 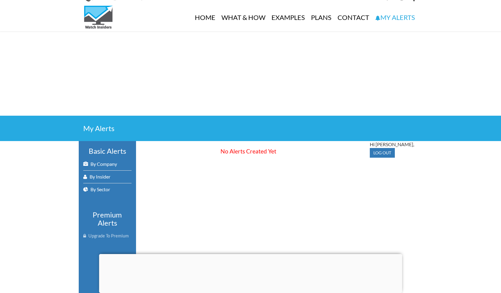 What do you see at coordinates (107, 177) in the screenshot?
I see `a: By Insider` at bounding box center [107, 177].